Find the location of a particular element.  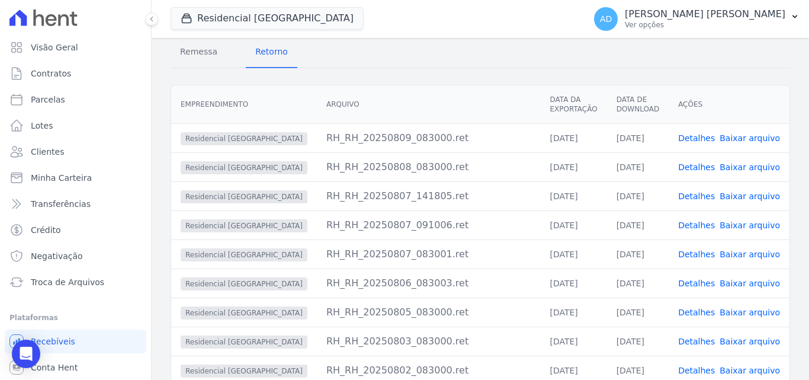

p: Ver opções is located at coordinates (705, 25).